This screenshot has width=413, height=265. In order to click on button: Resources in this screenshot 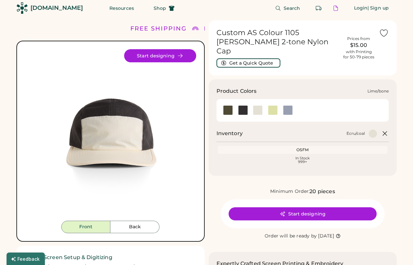, I will do `click(122, 8)`.